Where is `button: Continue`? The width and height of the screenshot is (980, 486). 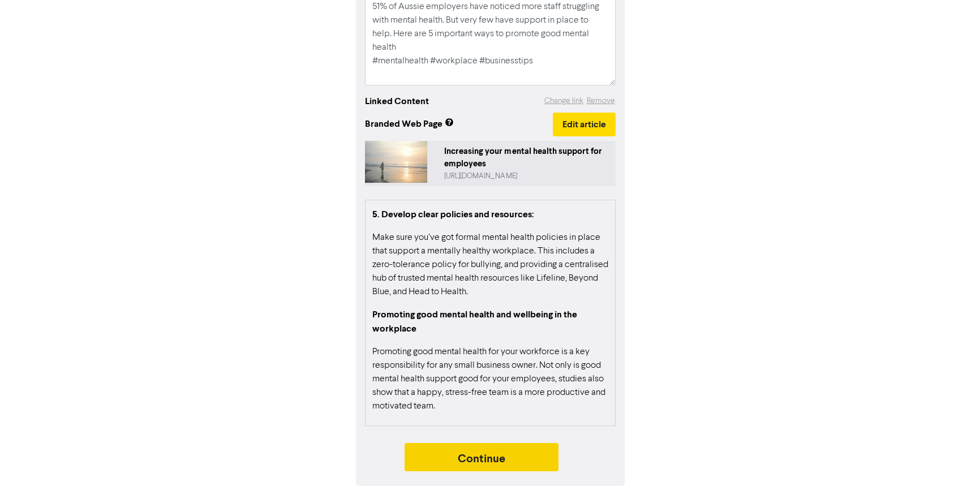
button: Continue is located at coordinates (481, 457).